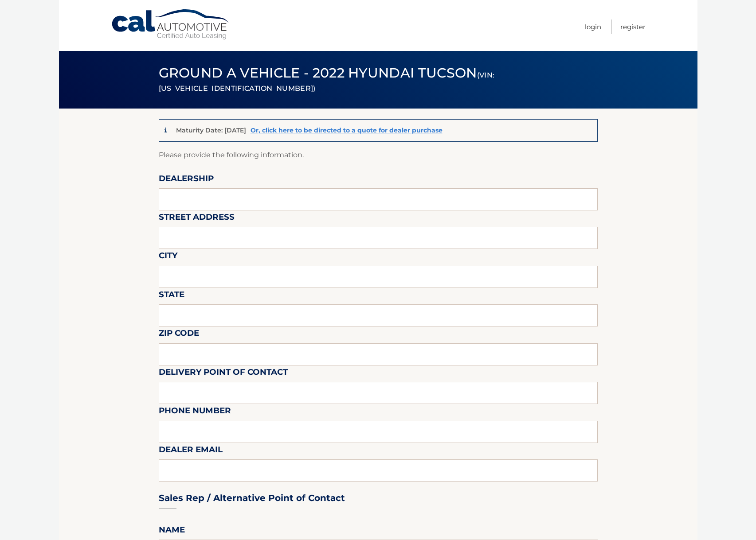 Image resolution: width=756 pixels, height=540 pixels. Describe the element at coordinates (195, 413) in the screenshot. I see `label: Phone Number` at that location.